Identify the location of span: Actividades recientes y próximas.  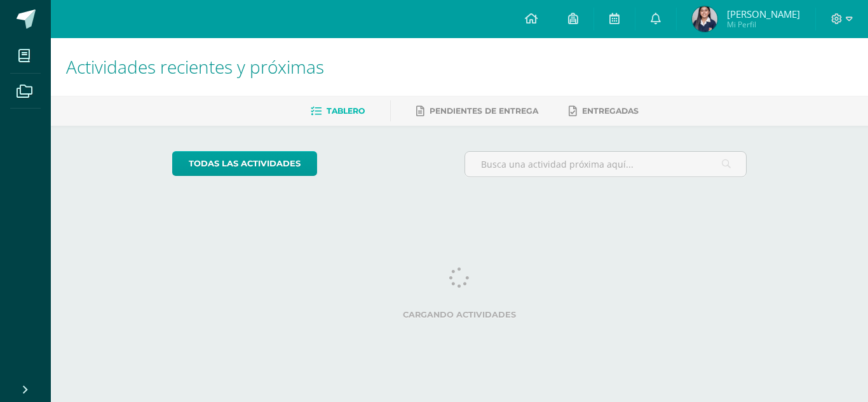
(195, 67).